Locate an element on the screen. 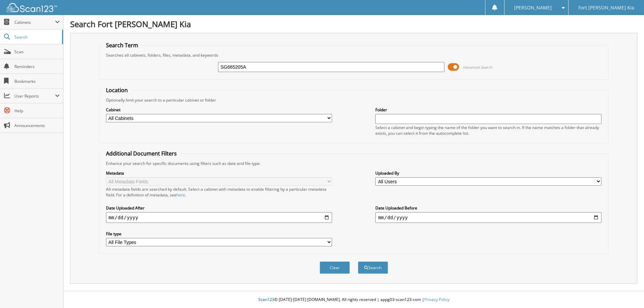 Image resolution: width=644 pixels, height=308 pixels. legend: Location is located at coordinates (117, 90).